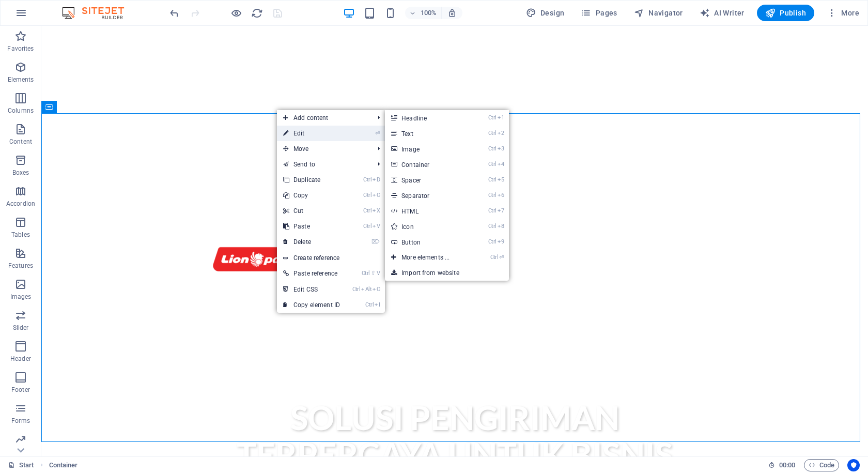 This screenshot has height=473, width=868. I want to click on i: 7, so click(501, 210).